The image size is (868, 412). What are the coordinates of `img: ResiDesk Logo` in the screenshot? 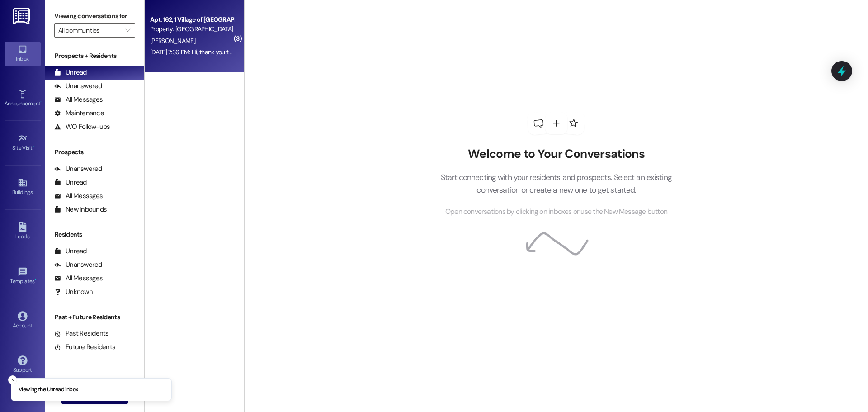 It's located at (22, 16).